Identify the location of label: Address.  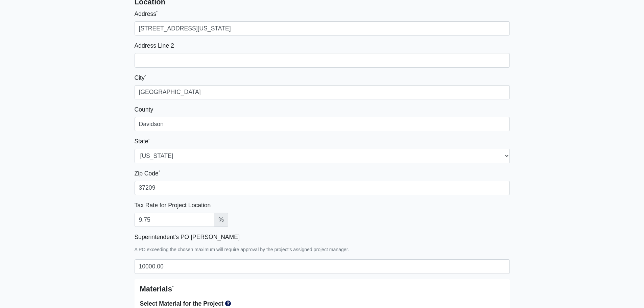
(146, 14).